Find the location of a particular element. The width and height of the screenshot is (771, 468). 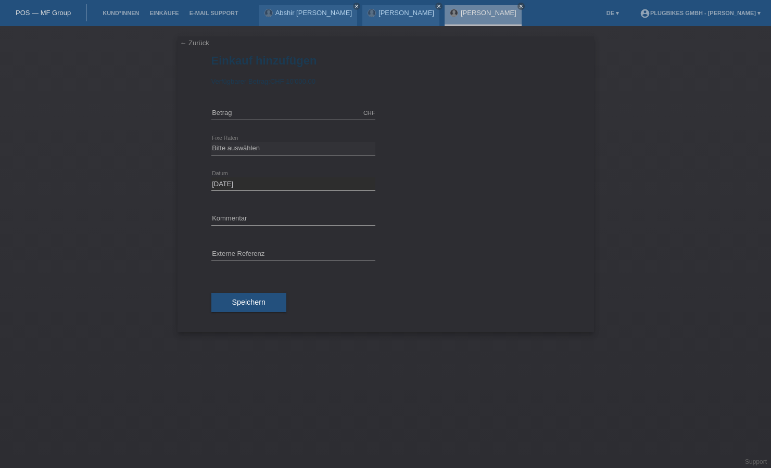

div: CHF is located at coordinates (369, 113).